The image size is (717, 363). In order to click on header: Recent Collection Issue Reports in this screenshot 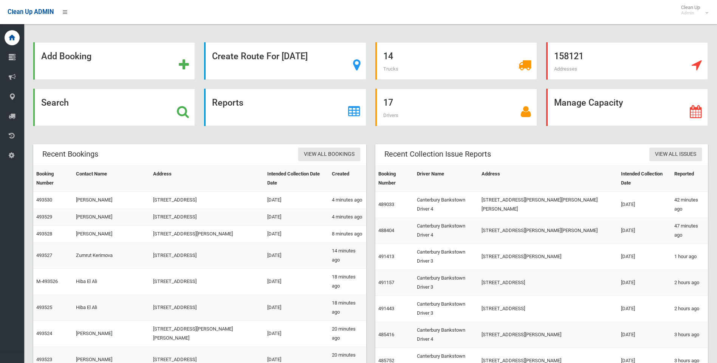, I will do `click(438, 154)`.